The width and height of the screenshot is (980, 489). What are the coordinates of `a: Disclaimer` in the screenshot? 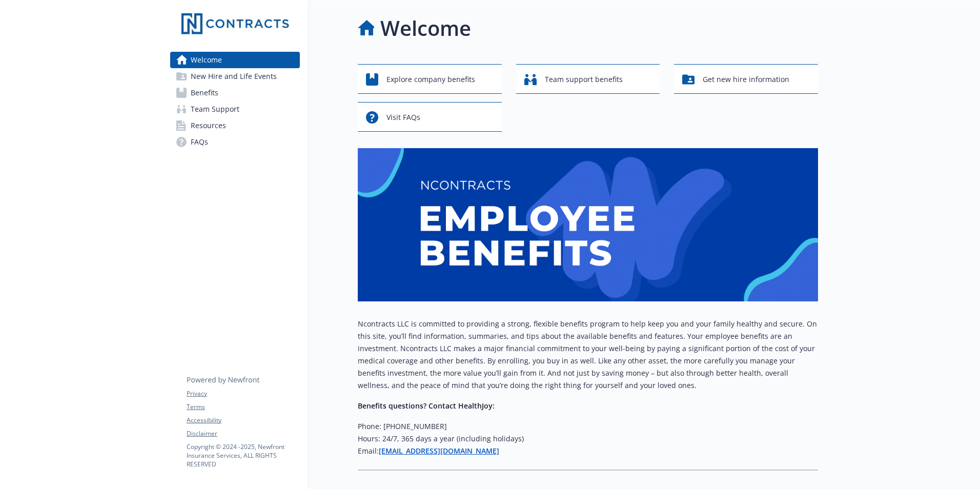 It's located at (243, 434).